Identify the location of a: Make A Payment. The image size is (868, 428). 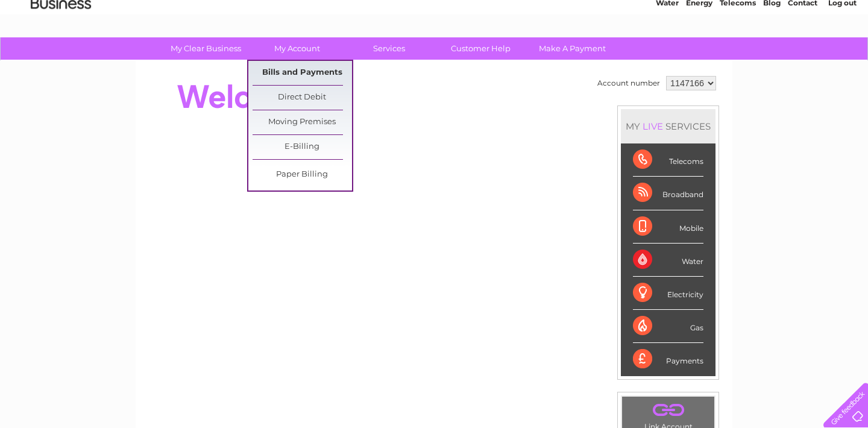
(573, 48).